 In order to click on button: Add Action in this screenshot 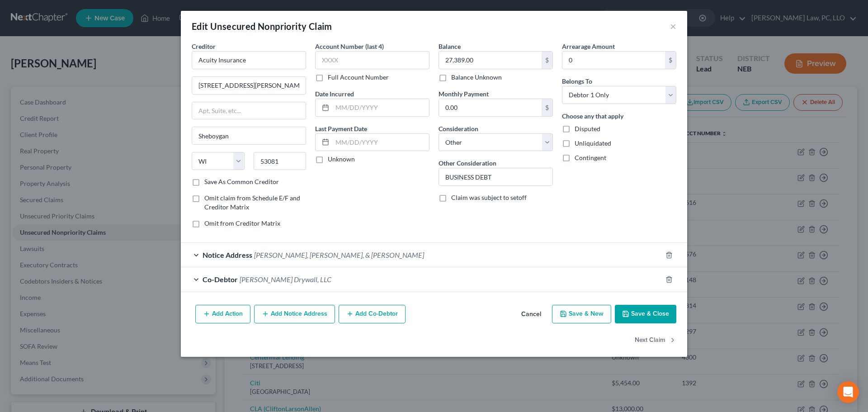, I will do `click(223, 314)`.